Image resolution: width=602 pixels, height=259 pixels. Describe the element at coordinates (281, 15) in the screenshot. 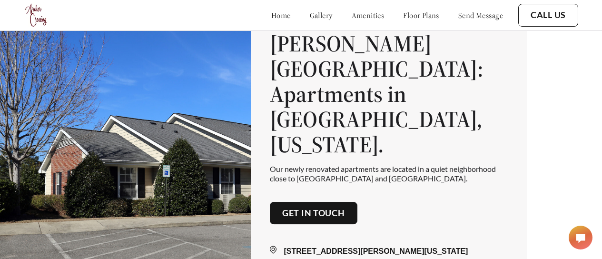

I see `a: home` at that location.